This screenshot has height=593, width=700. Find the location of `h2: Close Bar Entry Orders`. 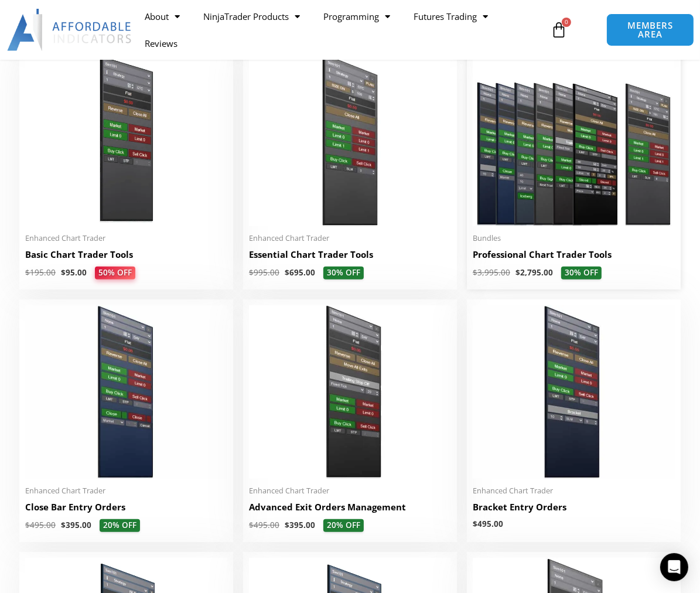

h2: Close Bar Entry Orders is located at coordinates (126, 507).